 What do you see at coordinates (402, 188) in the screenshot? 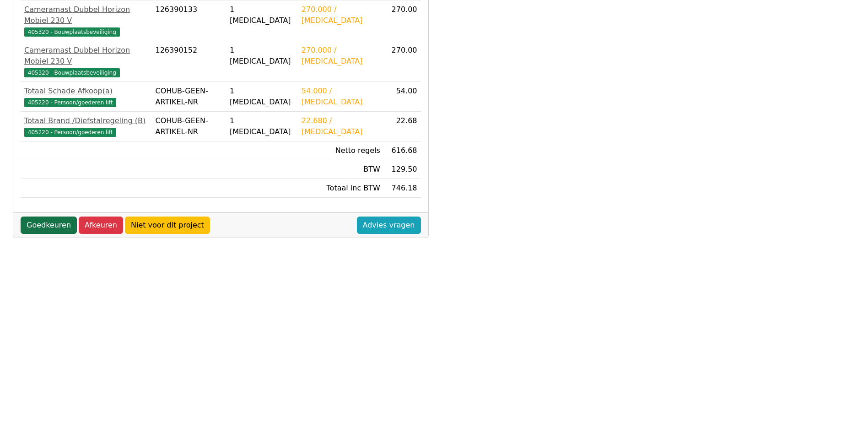
I see `td: 746.18` at bounding box center [402, 188].